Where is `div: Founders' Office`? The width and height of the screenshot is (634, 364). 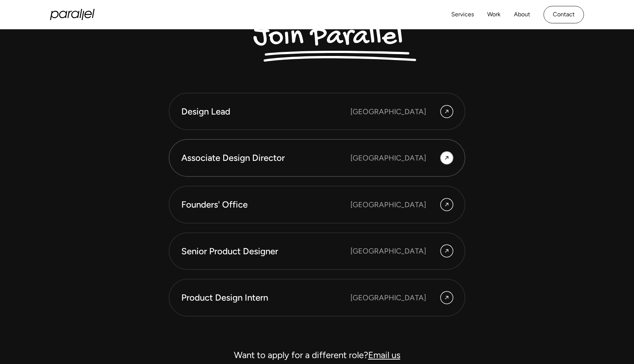
div: Founders' Office is located at coordinates (266, 205).